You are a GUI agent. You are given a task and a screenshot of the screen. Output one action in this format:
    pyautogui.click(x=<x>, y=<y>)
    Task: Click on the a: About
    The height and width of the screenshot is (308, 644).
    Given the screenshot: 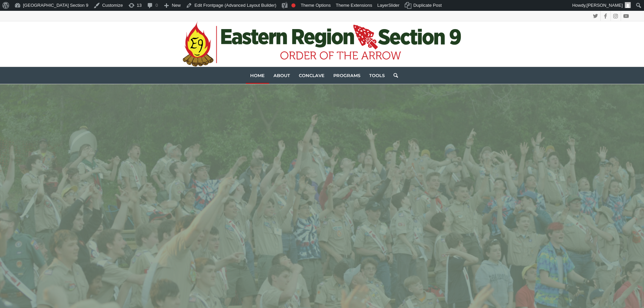 What is the action you would take?
    pyautogui.click(x=281, y=75)
    